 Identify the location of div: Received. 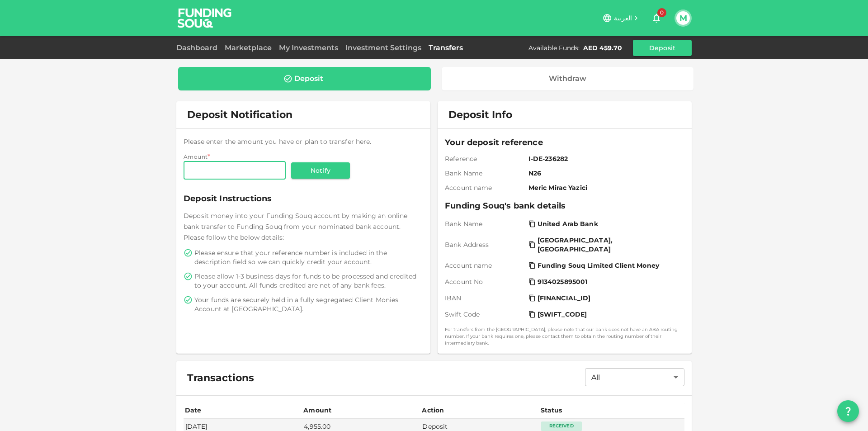
(562, 426).